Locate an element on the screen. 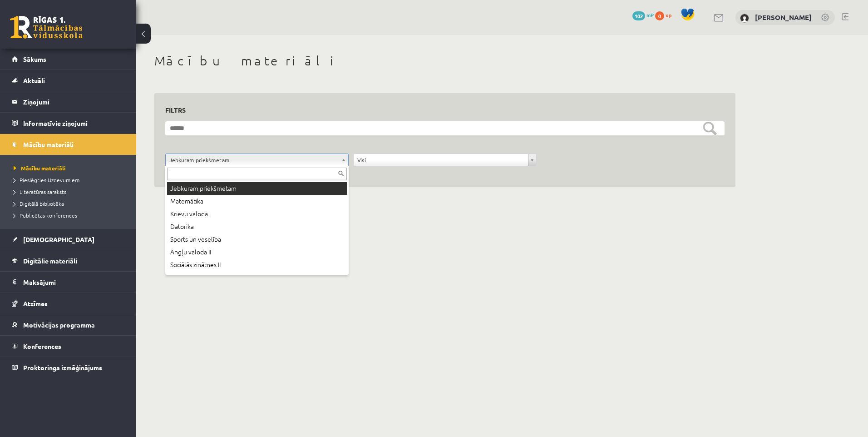 This screenshot has height=437, width=868. div: Datorika is located at coordinates (257, 226).